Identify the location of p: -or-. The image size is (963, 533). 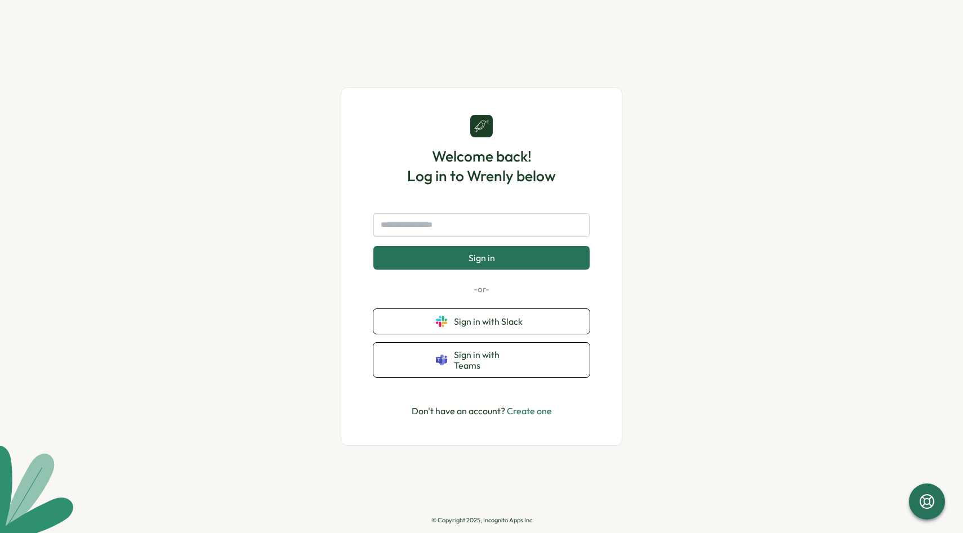
(482, 290).